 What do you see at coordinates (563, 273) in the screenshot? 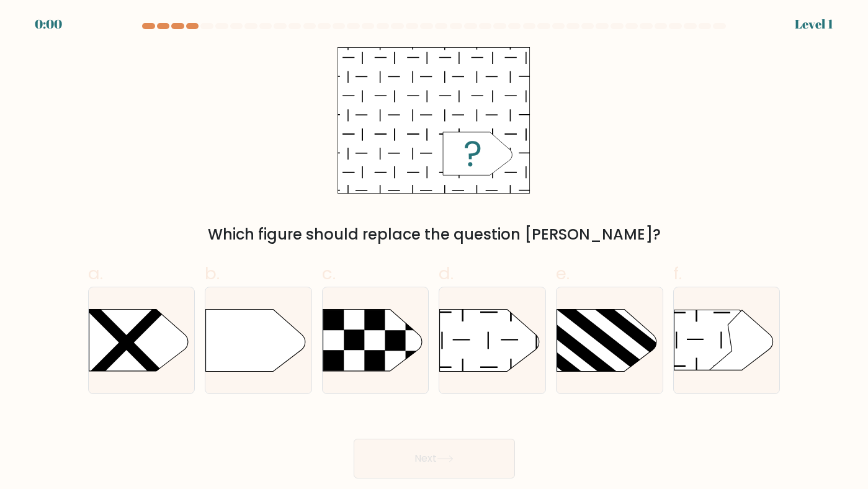
I see `span: e.` at bounding box center [563, 273].